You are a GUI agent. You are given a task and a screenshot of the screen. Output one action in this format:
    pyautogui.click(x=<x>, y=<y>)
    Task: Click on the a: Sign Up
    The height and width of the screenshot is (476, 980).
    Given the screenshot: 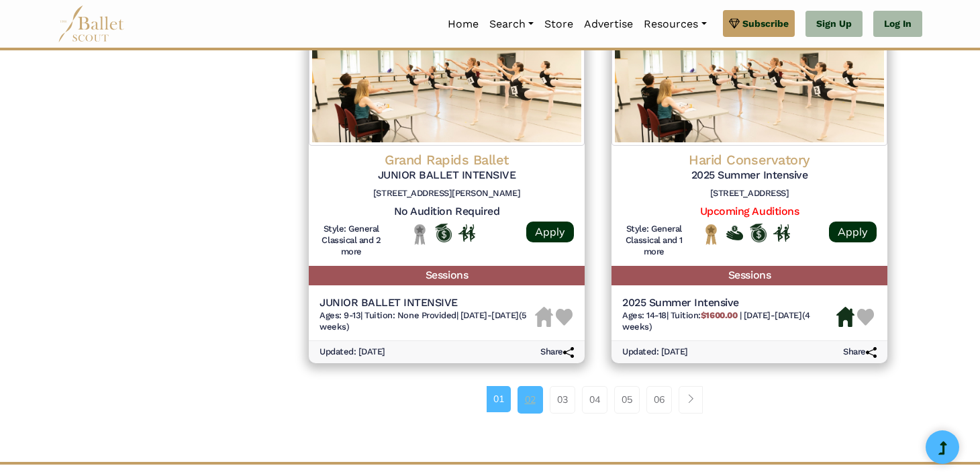 What is the action you would take?
    pyautogui.click(x=833, y=24)
    